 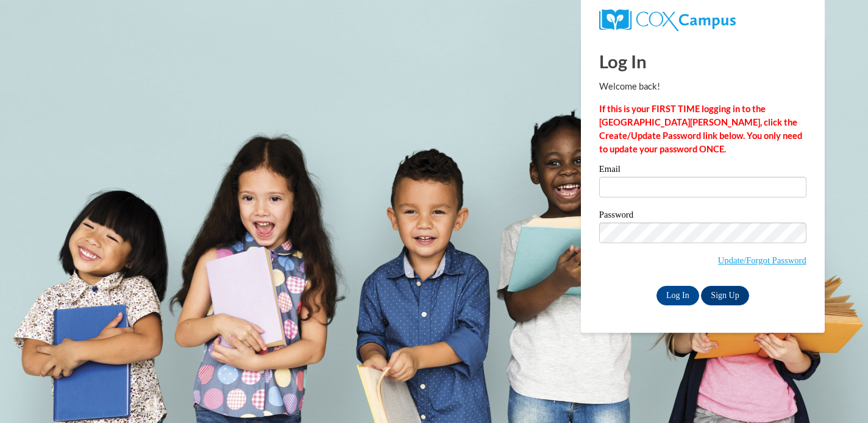 What do you see at coordinates (667, 20) in the screenshot?
I see `img: COX Campus` at bounding box center [667, 20].